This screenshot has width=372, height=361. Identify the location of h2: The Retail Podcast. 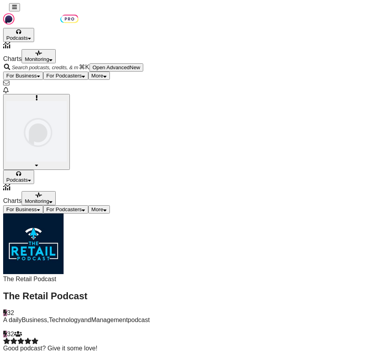
(186, 296).